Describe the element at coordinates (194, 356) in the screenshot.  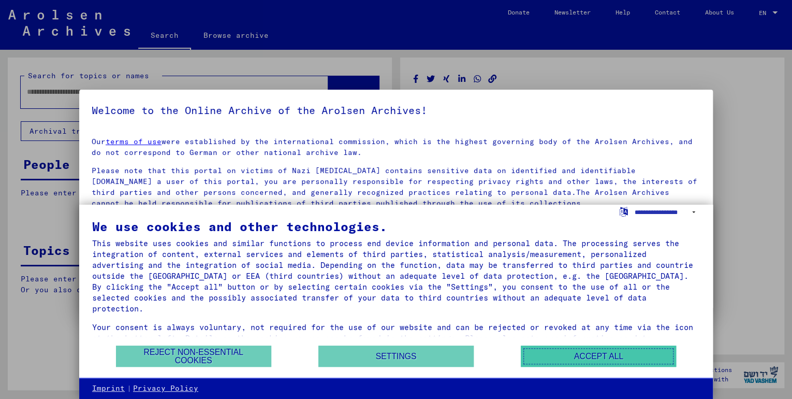
I see `button: Reject non-essential cookies` at that location.